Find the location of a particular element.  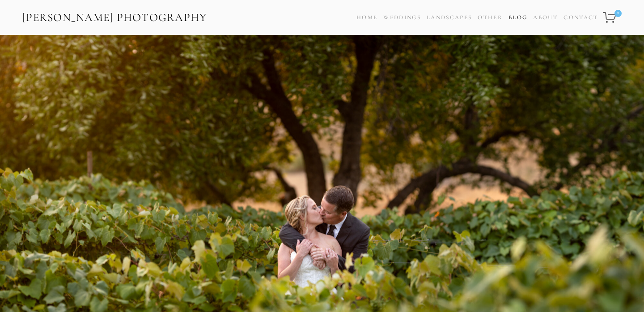

a: Weddings is located at coordinates (402, 17).